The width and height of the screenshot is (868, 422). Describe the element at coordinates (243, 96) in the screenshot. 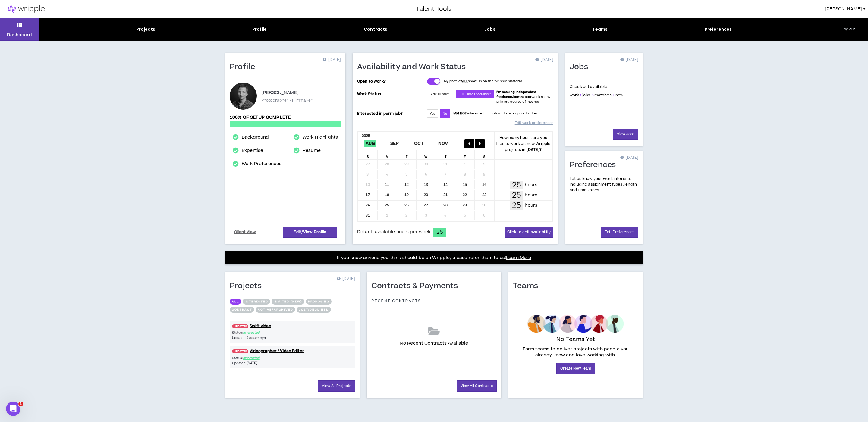

I see `div: Nick T.` at that location.